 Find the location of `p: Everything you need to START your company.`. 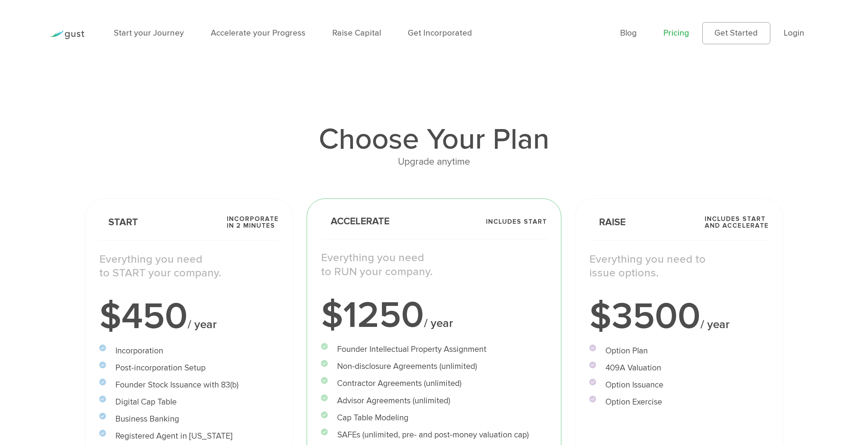

p: Everything you need to START your company. is located at coordinates (189, 266).